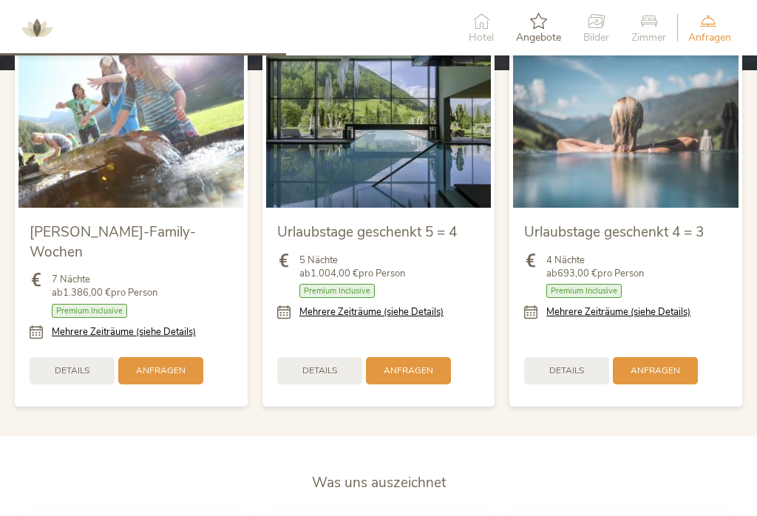 This screenshot has height=516, width=757. I want to click on b: 693,00 €, so click(578, 274).